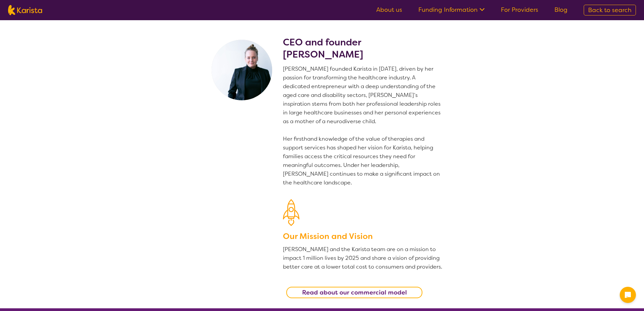 The width and height of the screenshot is (644, 311). What do you see at coordinates (561, 10) in the screenshot?
I see `a: Blog` at bounding box center [561, 10].